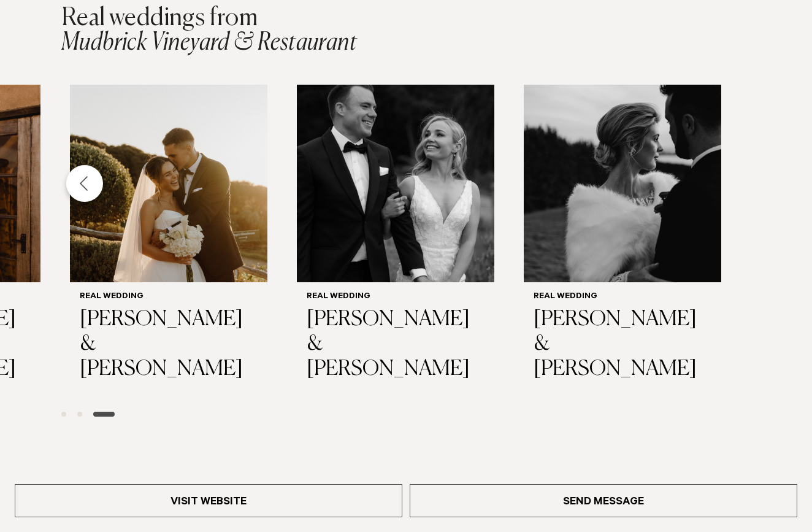 The image size is (812, 532). I want to click on img: Real Wedding | Samantha & Zach, so click(622, 184).